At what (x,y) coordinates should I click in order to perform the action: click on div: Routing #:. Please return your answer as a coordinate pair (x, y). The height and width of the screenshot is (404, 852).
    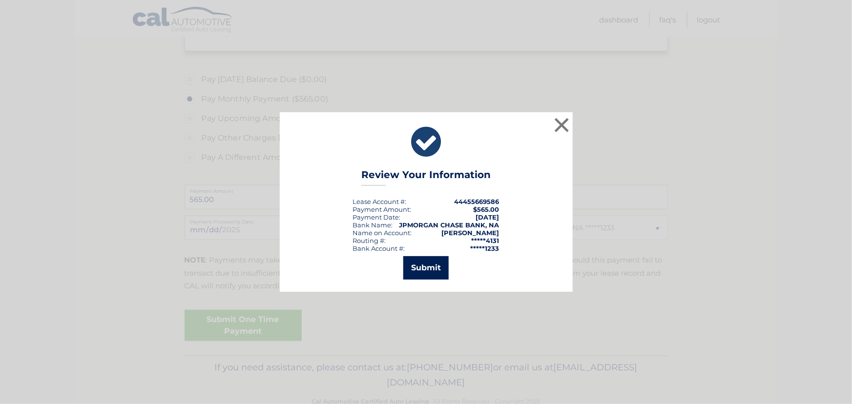
    Looking at the image, I should click on (370, 241).